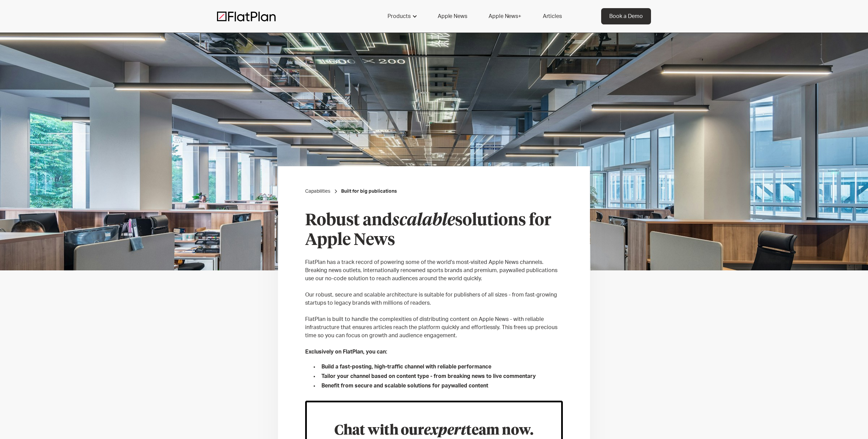  What do you see at coordinates (434, 328) in the screenshot?
I see `p: FlatPlan is built to handle the complexities of distributing content on Apple News - with reliabl...` at bounding box center [434, 328].